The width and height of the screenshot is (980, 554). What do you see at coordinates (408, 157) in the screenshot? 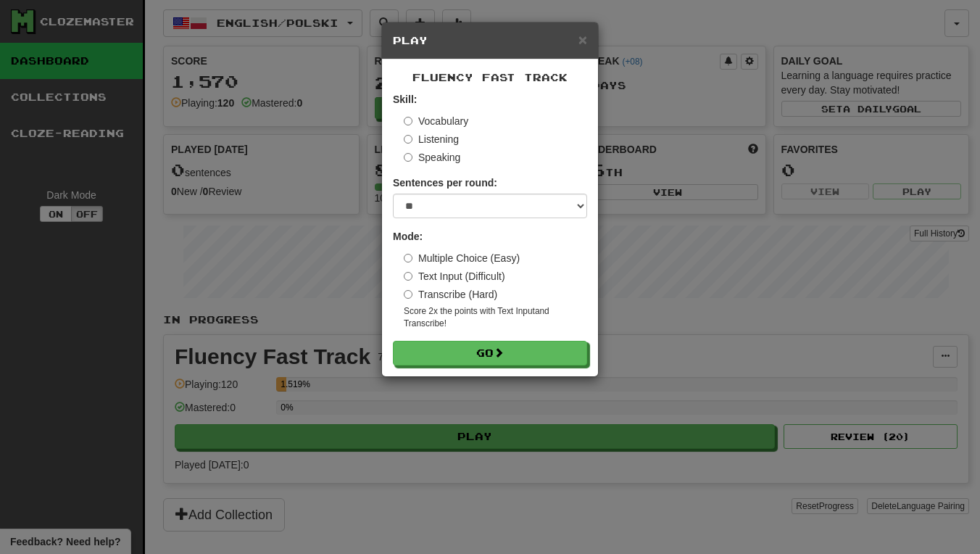
I see `input: Speaking` at bounding box center [408, 157].